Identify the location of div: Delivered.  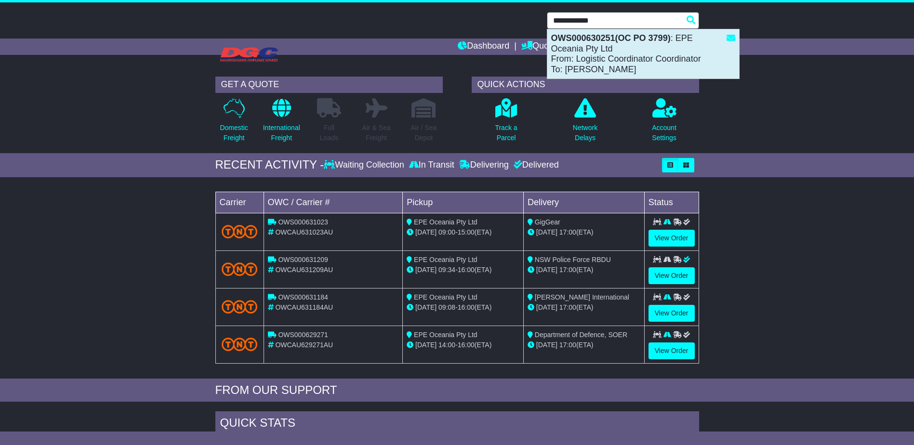
(535, 165).